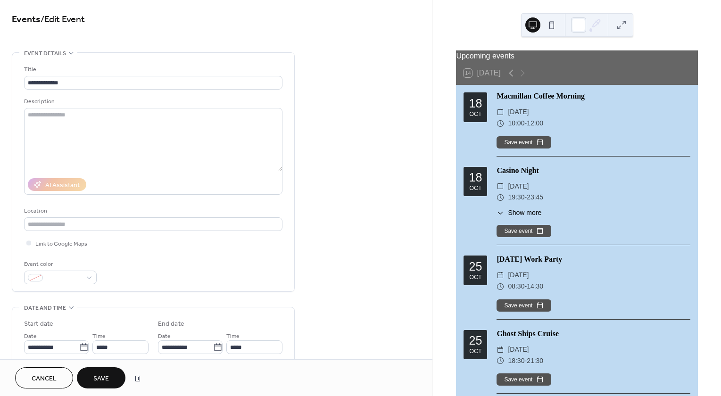  I want to click on div: Upcoming events, so click(576, 56).